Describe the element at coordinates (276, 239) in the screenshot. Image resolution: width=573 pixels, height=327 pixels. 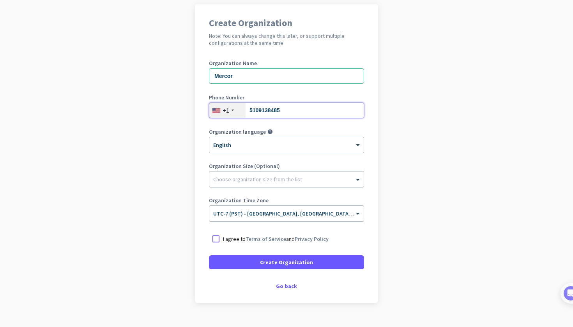
I see `p: I agree to and` at that location.